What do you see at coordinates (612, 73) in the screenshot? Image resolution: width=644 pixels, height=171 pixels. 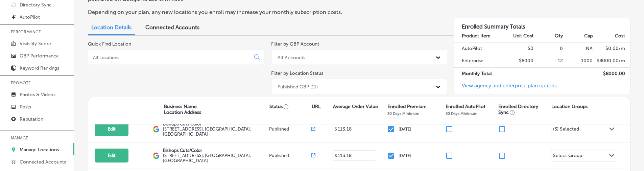 I see `td: $ 8000.00` at bounding box center [612, 73].